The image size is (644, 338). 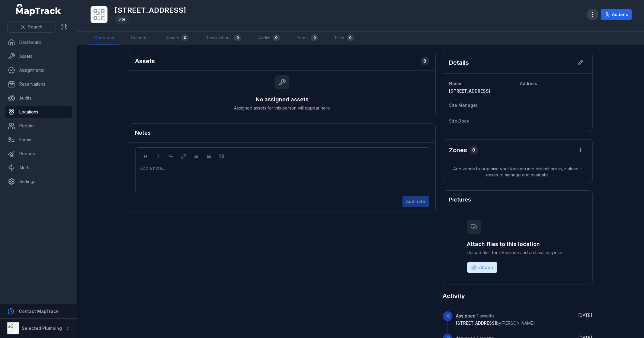 I want to click on span: Site Docs, so click(x=459, y=121).